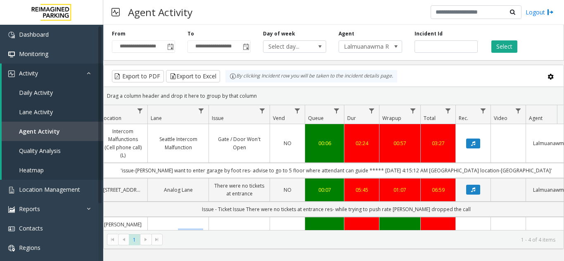 This screenshot has height=261, width=564. Describe the element at coordinates (518, 111) in the screenshot. I see `a: Video Filter Menu` at that location.